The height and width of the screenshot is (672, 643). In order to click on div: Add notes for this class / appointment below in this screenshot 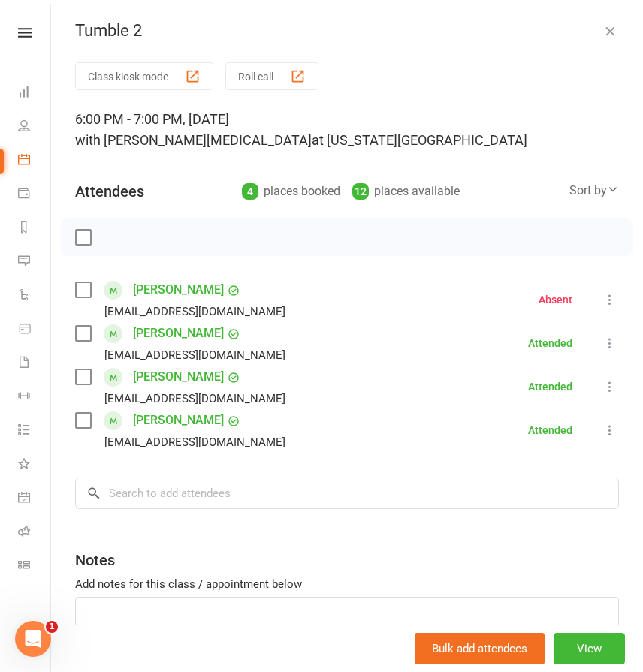, I will do `click(347, 584)`.